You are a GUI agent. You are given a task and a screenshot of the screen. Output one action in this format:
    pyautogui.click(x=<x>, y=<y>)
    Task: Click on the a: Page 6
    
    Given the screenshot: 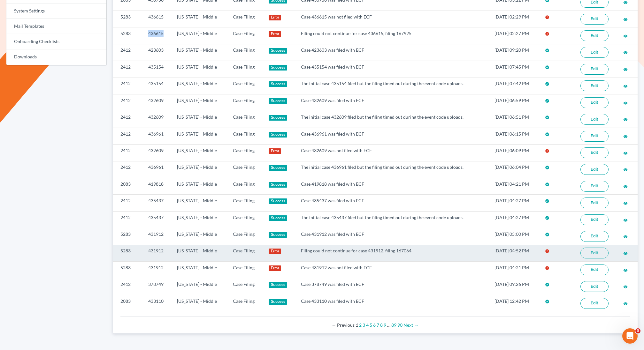 What is the action you would take?
    pyautogui.click(x=374, y=325)
    